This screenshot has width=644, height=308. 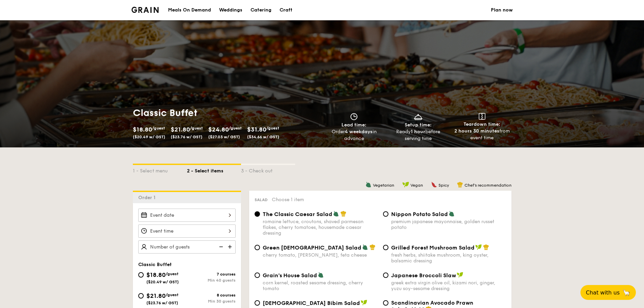 What do you see at coordinates (385, 214) in the screenshot?
I see `input: Nippon Potato Saladpremium japanese mayonnaise, golden russet potato` at bounding box center [385, 214].